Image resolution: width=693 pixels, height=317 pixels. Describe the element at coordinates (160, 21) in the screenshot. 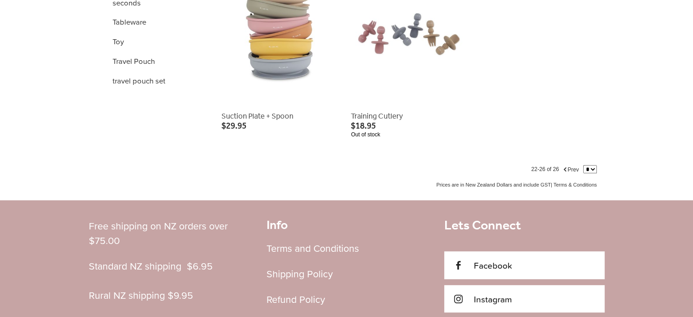

I see `span: Tableware` at that location.